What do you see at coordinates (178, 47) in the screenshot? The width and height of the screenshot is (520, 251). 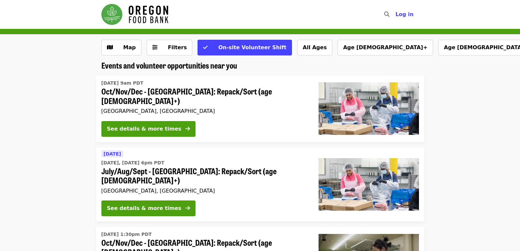 I see `span: Filters` at bounding box center [178, 47].